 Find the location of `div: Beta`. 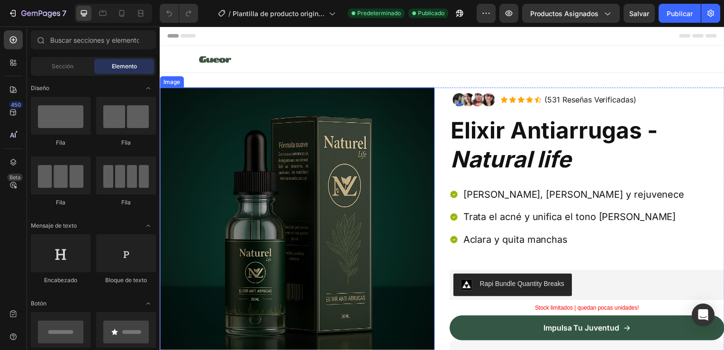

div: Beta is located at coordinates (15, 177).